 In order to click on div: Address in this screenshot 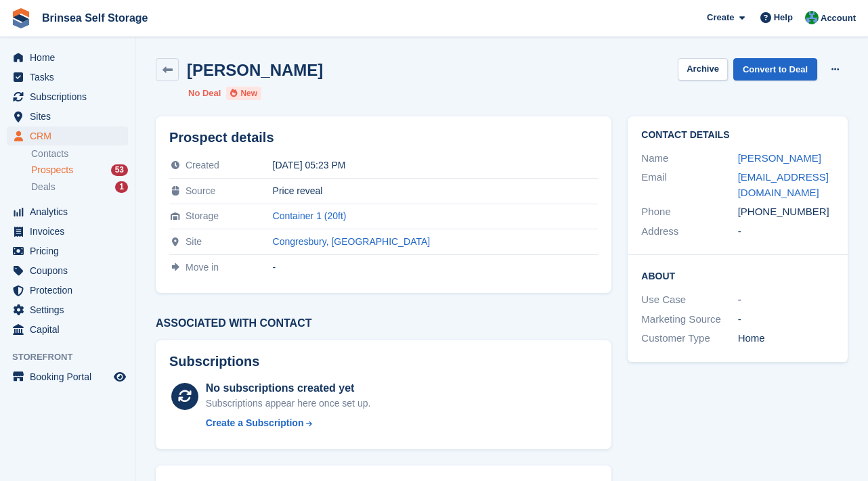, I will do `click(690, 231)`.